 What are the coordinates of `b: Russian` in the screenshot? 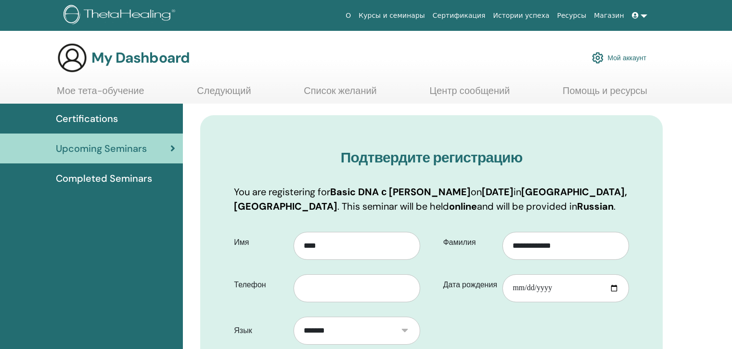 It's located at (595, 206).